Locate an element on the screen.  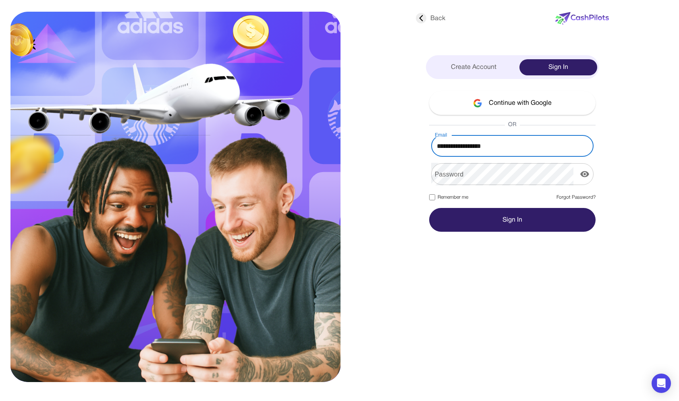
span: OR is located at coordinates (512, 125).